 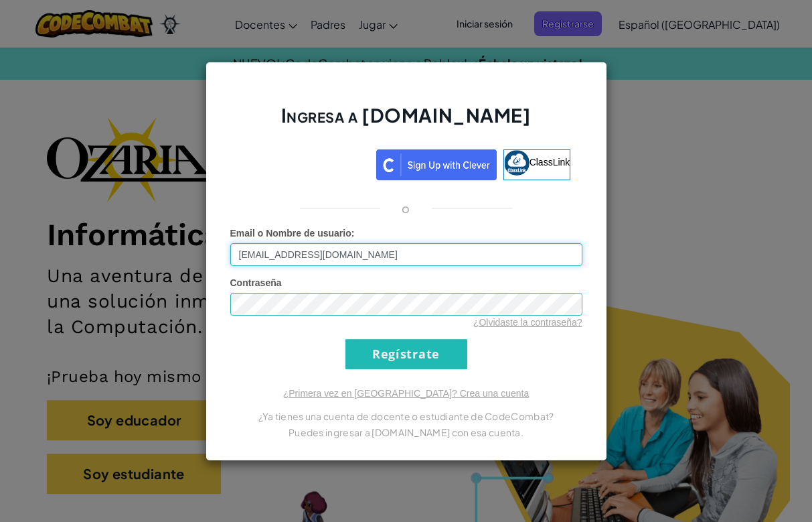 What do you see at coordinates (406, 353) in the screenshot?
I see `input: Regístrate` at bounding box center [406, 353].